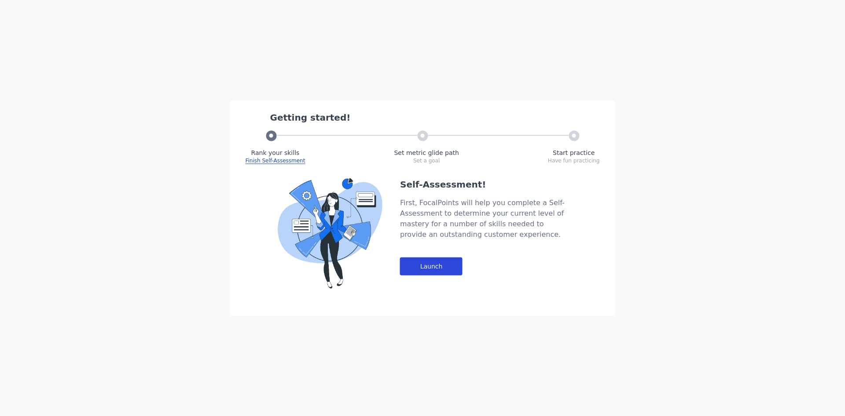 Image resolution: width=845 pixels, height=416 pixels. What do you see at coordinates (431, 266) in the screenshot?
I see `div: Launch` at bounding box center [431, 266].